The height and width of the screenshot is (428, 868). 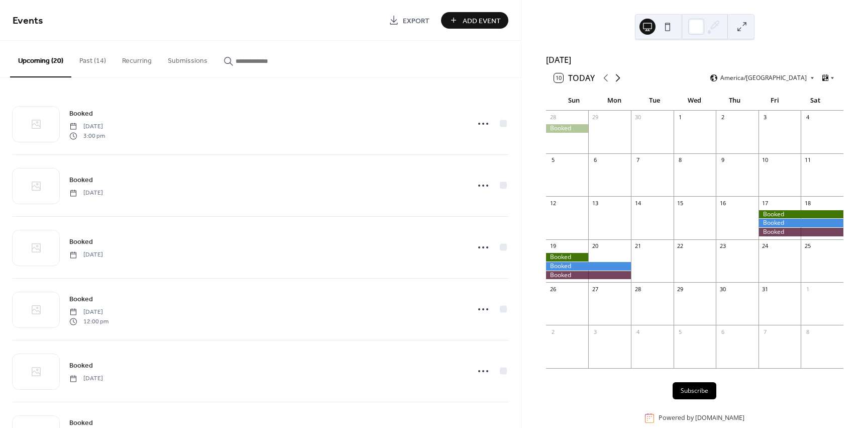 I want to click on button: Subscribe, so click(x=694, y=390).